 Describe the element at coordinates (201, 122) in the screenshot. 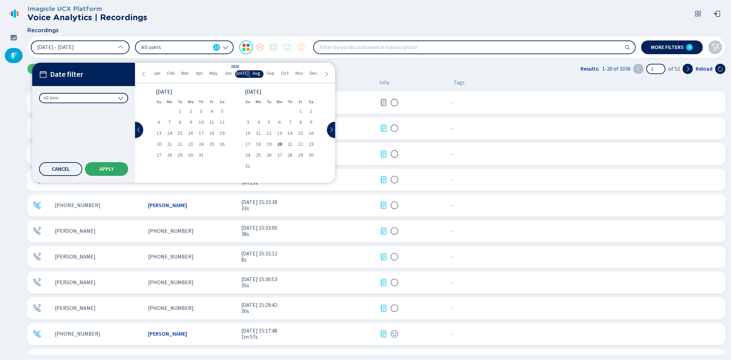

I see `span: 10` at that location.